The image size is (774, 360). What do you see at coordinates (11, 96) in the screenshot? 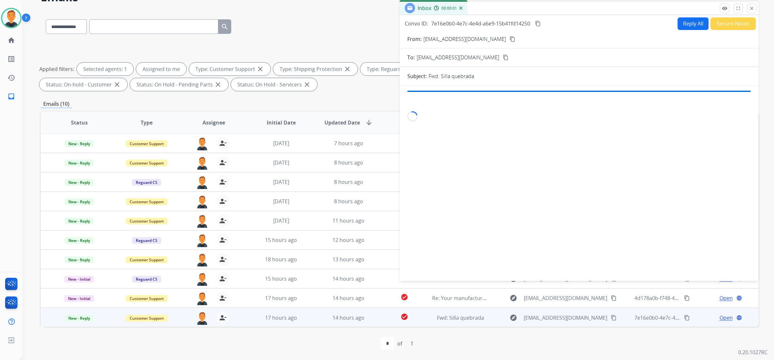
I see `mat-icon: inbox` at bounding box center [11, 96].